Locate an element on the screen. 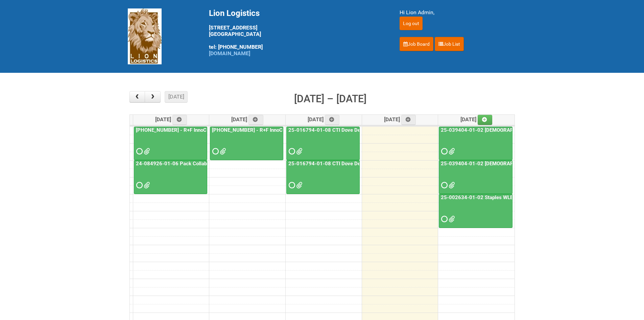 Image resolution: width=644 pixels, height=320 pixels. img: Lion Logistics is located at coordinates (145, 36).